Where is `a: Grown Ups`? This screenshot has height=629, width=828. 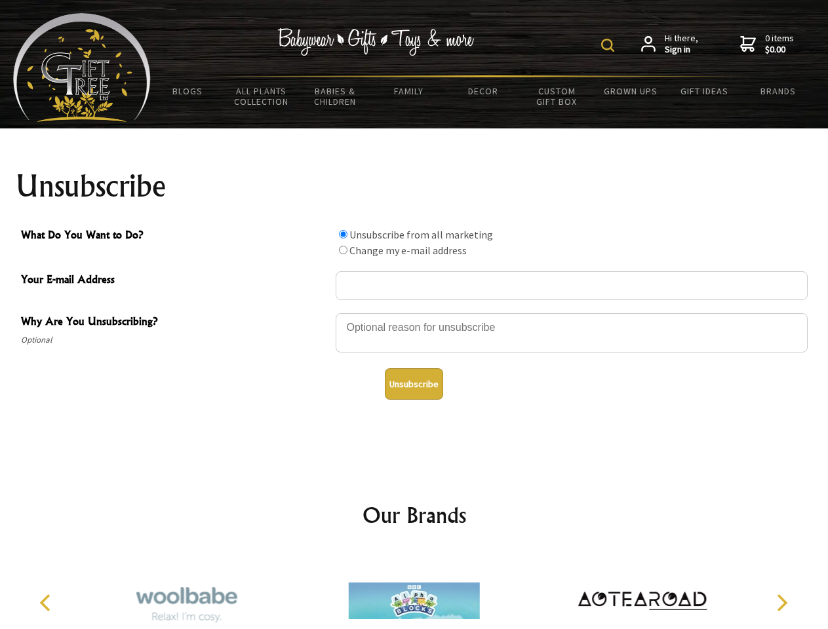 a: Grown Ups is located at coordinates (630, 91).